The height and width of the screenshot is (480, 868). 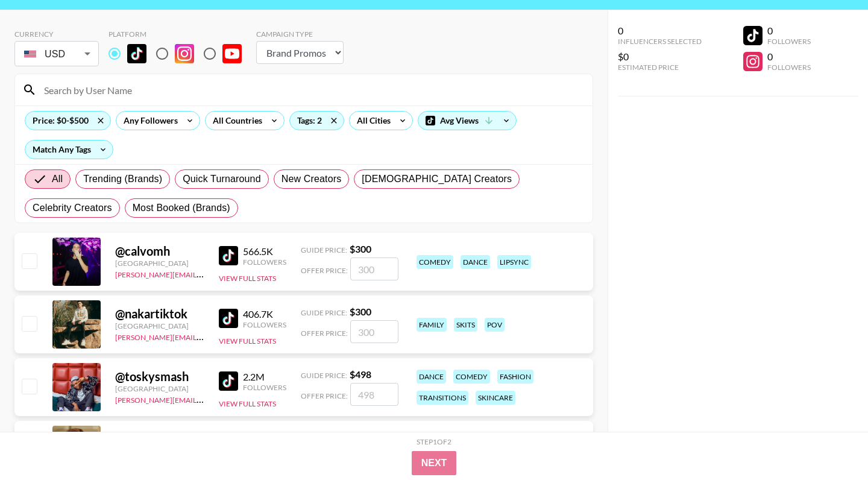 I want to click on button: Next, so click(x=434, y=463).